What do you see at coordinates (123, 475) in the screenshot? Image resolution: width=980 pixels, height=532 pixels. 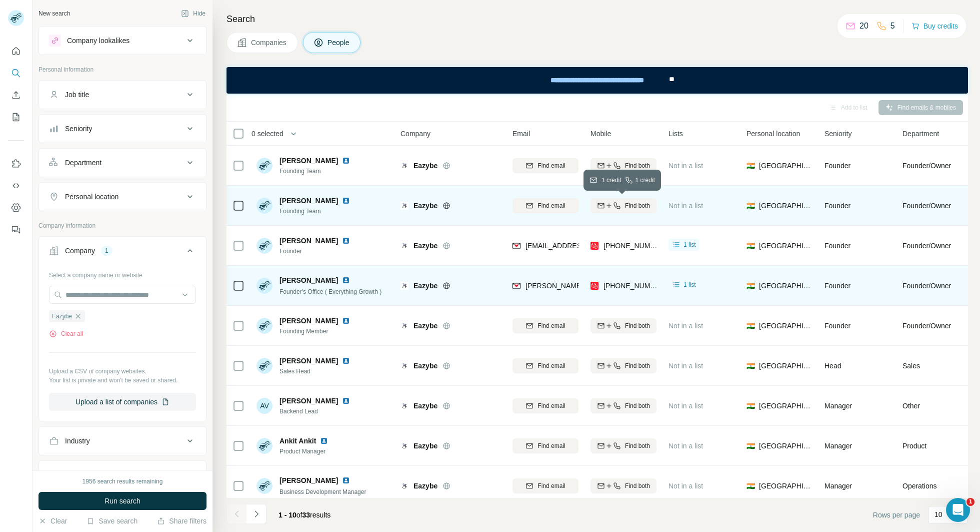 I see `button: HQ location` at bounding box center [123, 475].